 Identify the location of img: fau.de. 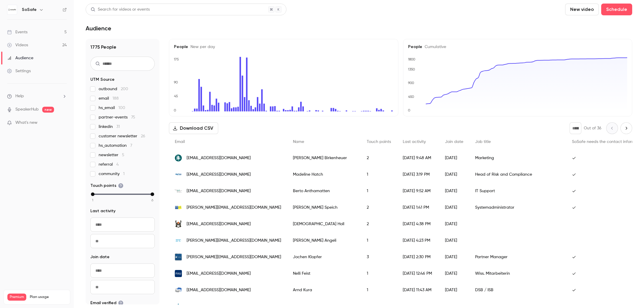
(178, 274).